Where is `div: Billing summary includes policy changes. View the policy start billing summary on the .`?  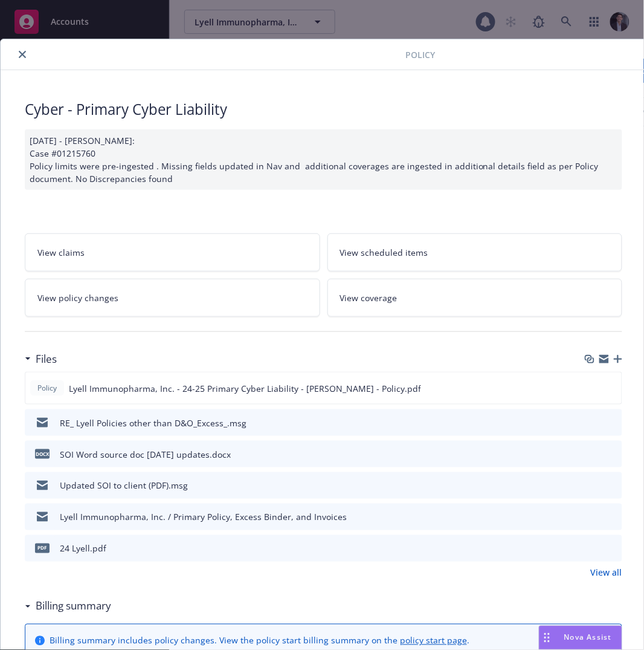
div: Billing summary includes policy changes. View the policy start billing summary on the . is located at coordinates (259, 640).